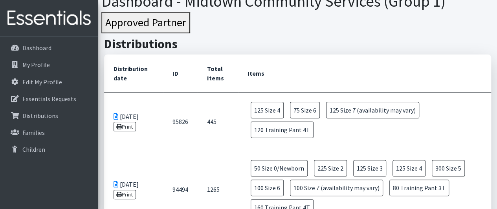 Image resolution: width=497 pixels, height=209 pixels. Describe the element at coordinates (217, 121) in the screenshot. I see `td: 445` at that location.